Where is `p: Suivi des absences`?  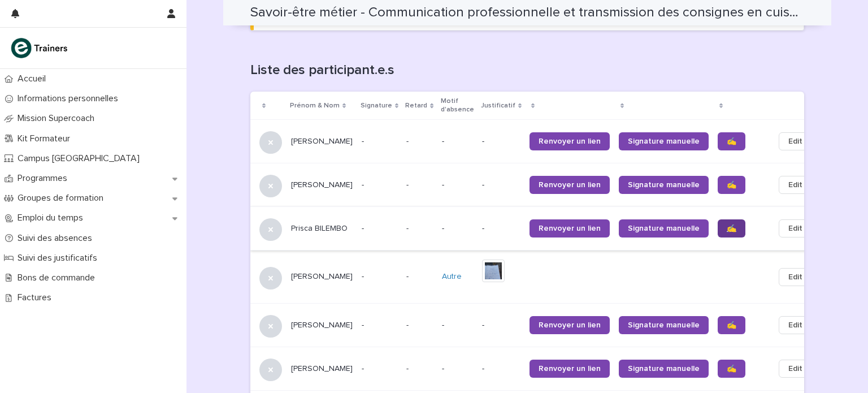
p: Suivi des absences is located at coordinates (57, 238).